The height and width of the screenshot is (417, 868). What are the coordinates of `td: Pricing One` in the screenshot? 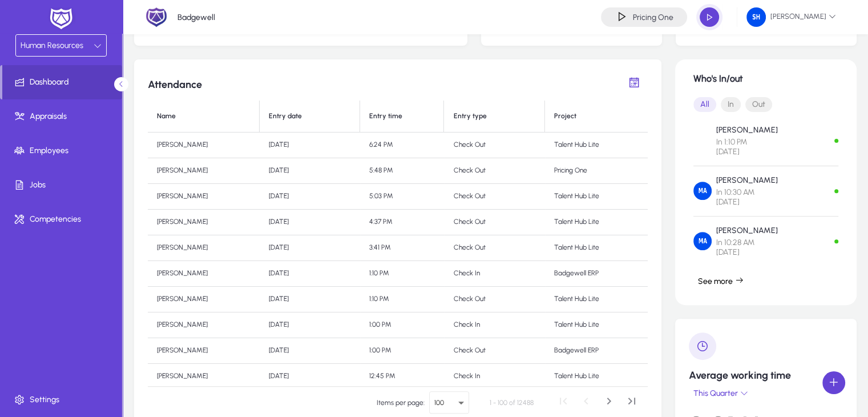 It's located at (596, 170).